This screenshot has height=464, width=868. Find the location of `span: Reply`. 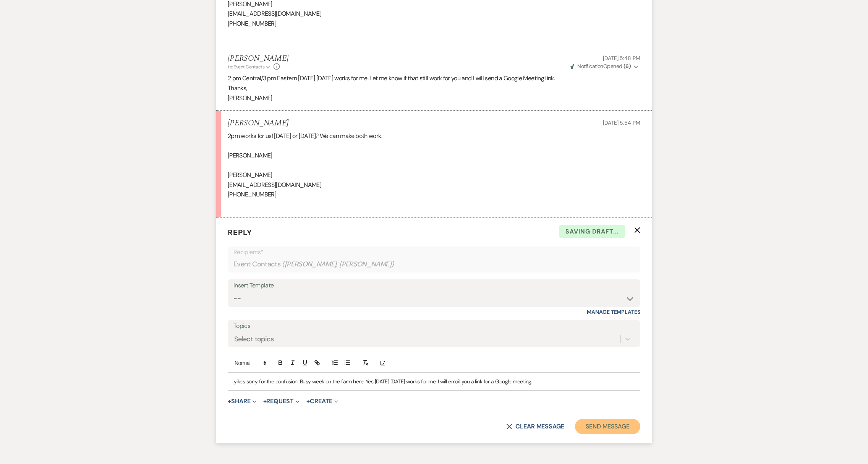

span: Reply is located at coordinates (240, 232).